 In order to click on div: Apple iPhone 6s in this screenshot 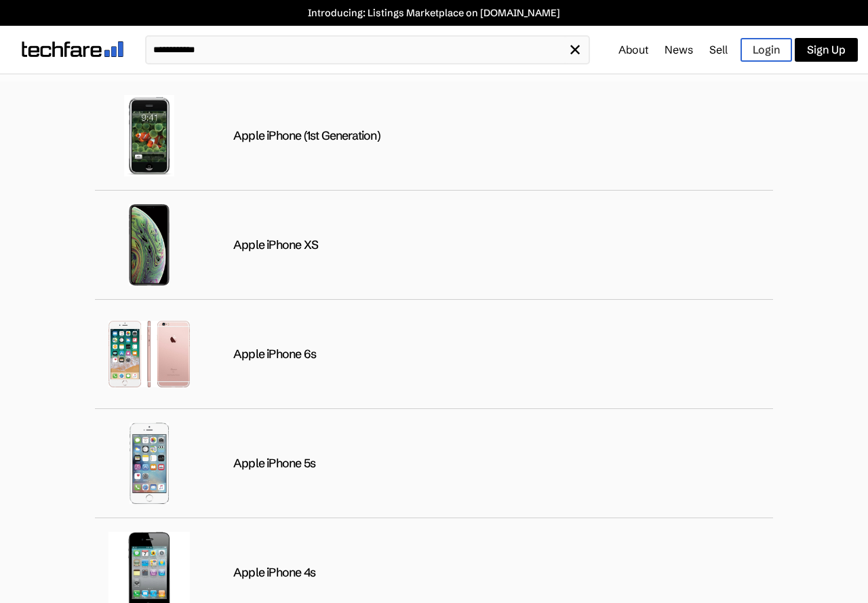, I will do `click(275, 354)`.